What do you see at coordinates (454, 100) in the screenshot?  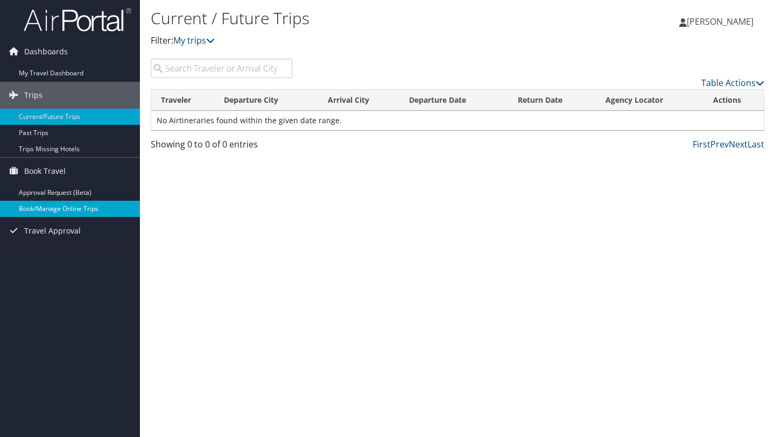 I see `th: Departure Date: activate to sort column descending` at bounding box center [454, 100].